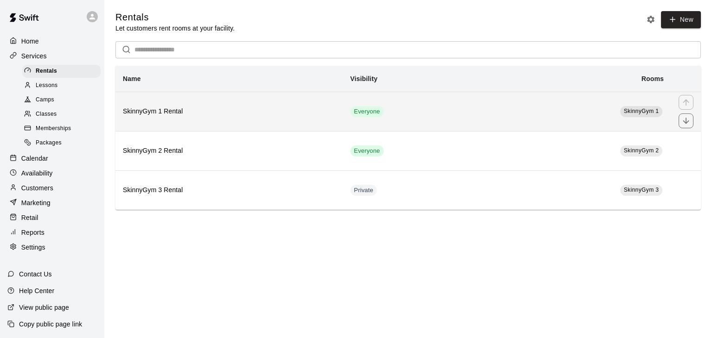  I want to click on p: Services, so click(34, 56).